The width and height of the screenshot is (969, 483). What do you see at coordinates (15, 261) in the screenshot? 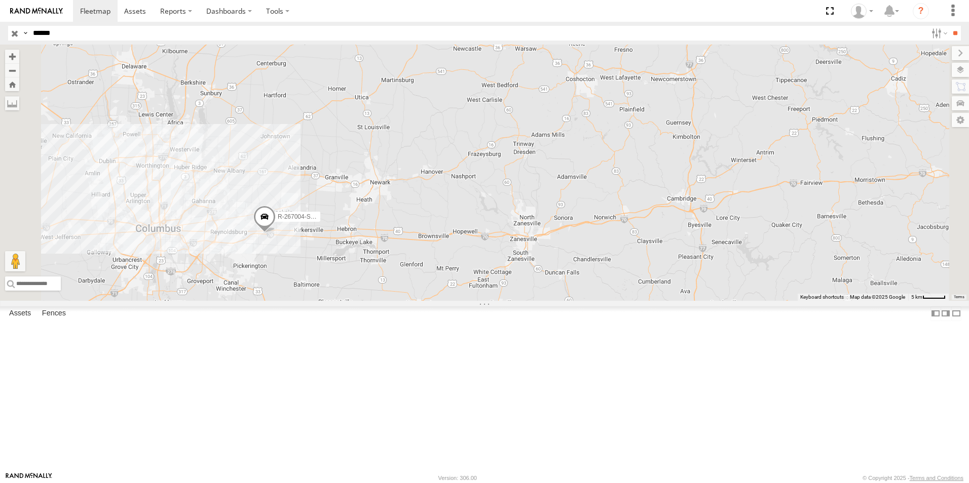
I see `button: Drag Pegman onto the map to open Street View` at bounding box center [15, 261].